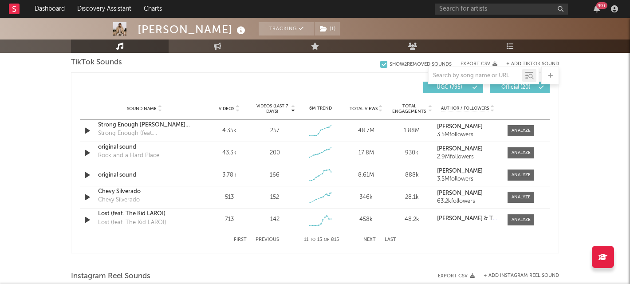 The height and width of the screenshot is (284, 630). I want to click on button: 99+, so click(597, 9).